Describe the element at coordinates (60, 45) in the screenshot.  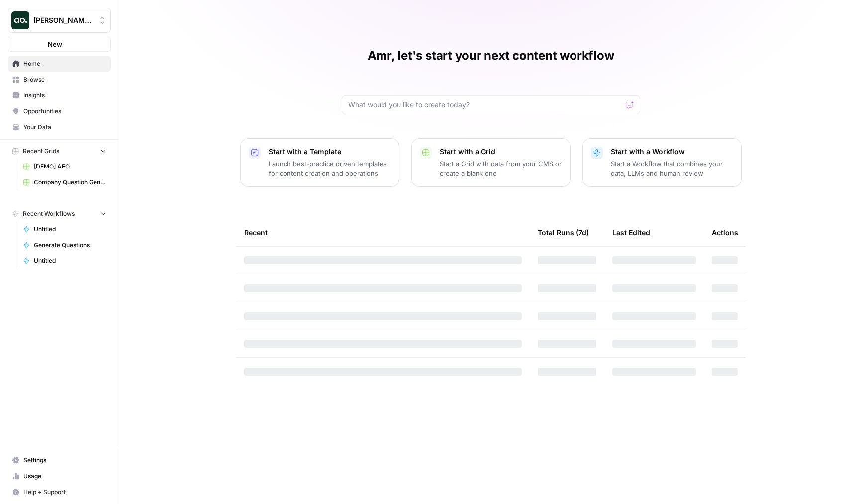
I see `button: New` at that location.